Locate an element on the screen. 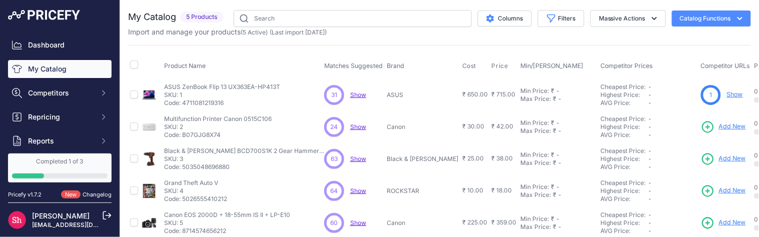 Image resolution: width=759 pixels, height=237 pixels. input: Search is located at coordinates (353, 19).